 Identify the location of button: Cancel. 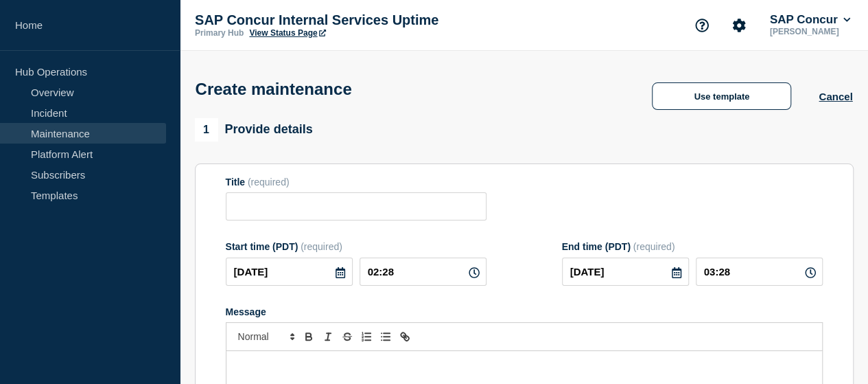
(835, 96).